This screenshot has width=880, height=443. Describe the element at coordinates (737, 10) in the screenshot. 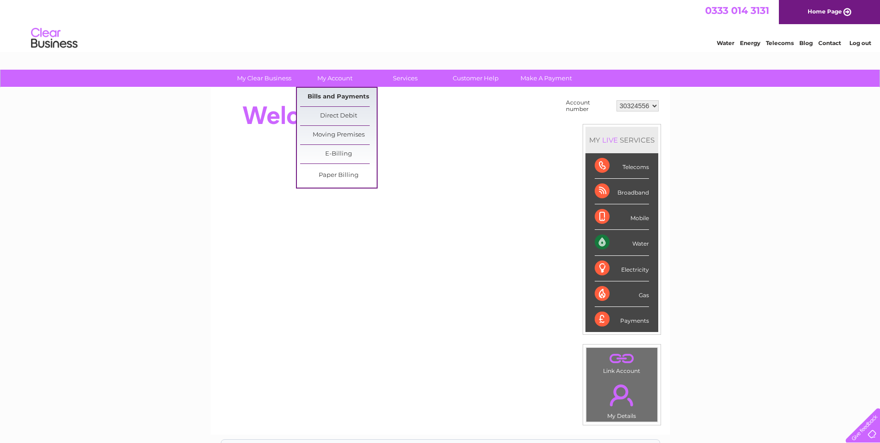

I see `span: 0333 014 3131` at that location.